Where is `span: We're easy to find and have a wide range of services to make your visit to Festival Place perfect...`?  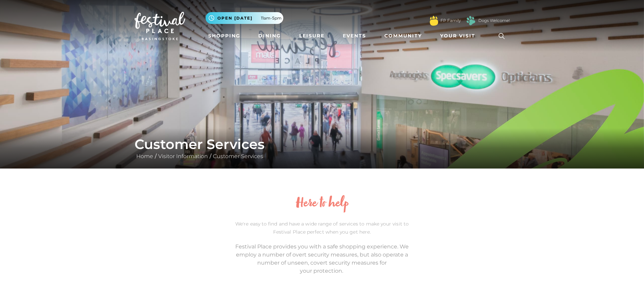 span: We're easy to find and have a wide range of services to make your visit to Festival Place perfect... is located at coordinates (322, 228).